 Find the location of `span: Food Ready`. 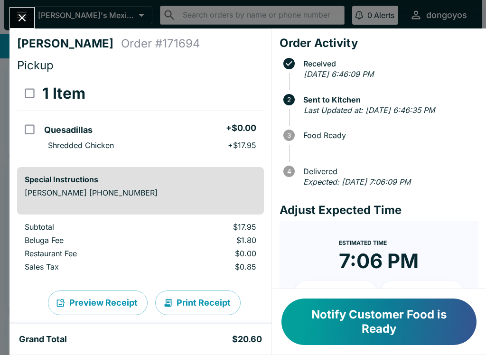

span: Food Ready is located at coordinates (388, 135).